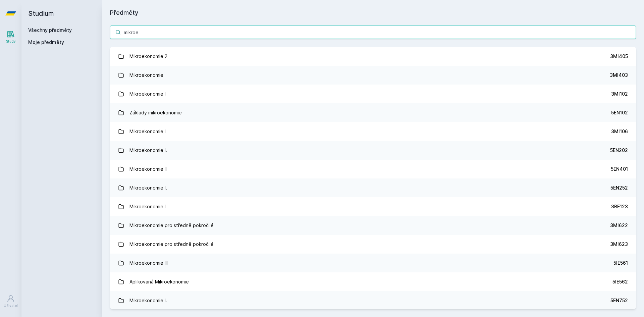  What do you see at coordinates (148, 56) in the screenshot?
I see `div: Mikroekonomie 2` at bounding box center [148, 56].